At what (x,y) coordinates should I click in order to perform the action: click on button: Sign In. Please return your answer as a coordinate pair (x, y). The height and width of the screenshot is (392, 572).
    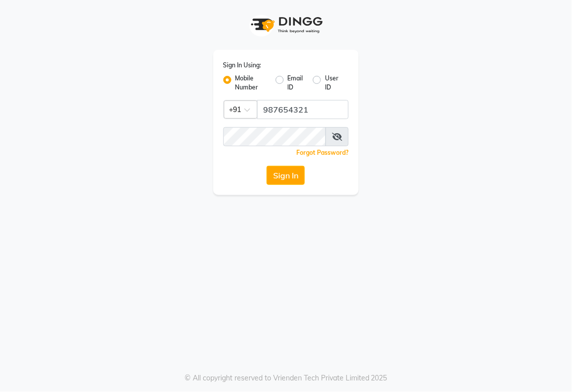
    Looking at the image, I should click on (286, 175).